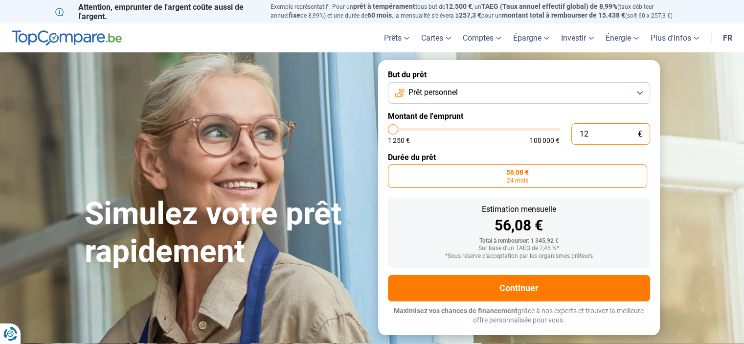  I want to click on span: Prêt personnel, so click(433, 92).